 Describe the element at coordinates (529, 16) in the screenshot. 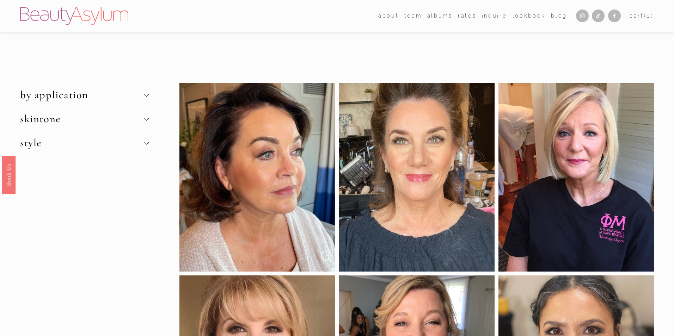

I see `a: Lookbook` at that location.